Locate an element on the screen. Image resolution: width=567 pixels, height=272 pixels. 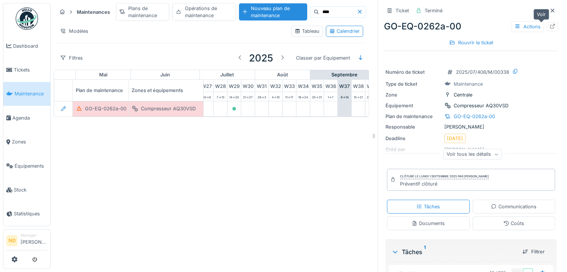
div: W 32 is located at coordinates (276, 85).